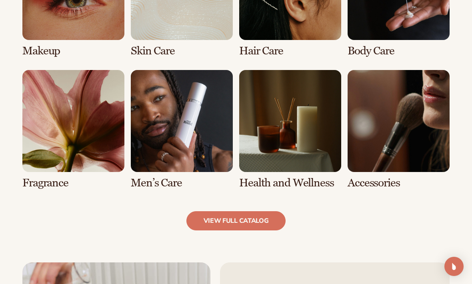 This screenshot has height=284, width=472. I want to click on div: Open Intercom Messenger, so click(454, 267).